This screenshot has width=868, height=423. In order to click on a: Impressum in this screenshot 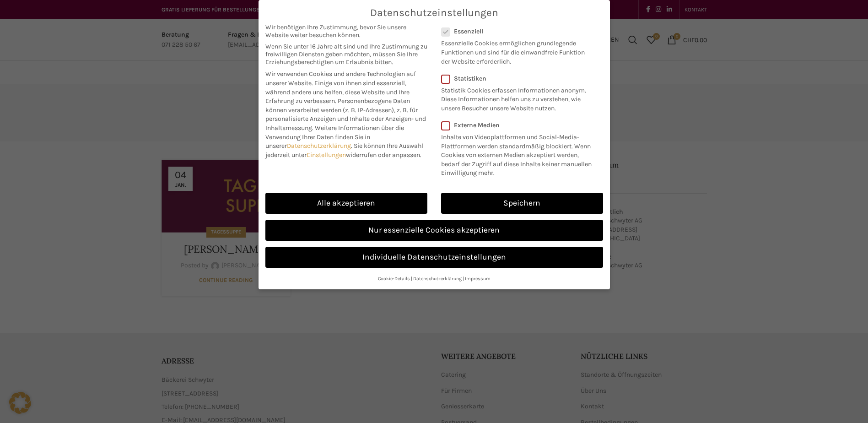, I will do `click(478, 278)`.